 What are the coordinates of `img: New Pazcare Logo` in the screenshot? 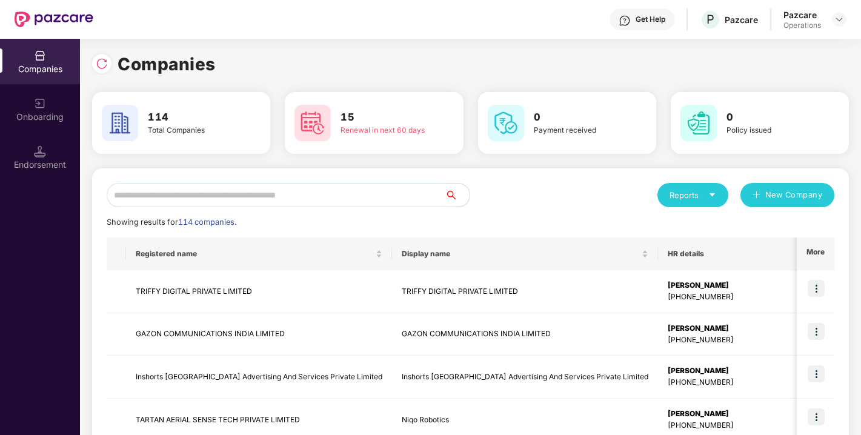 It's located at (54, 19).